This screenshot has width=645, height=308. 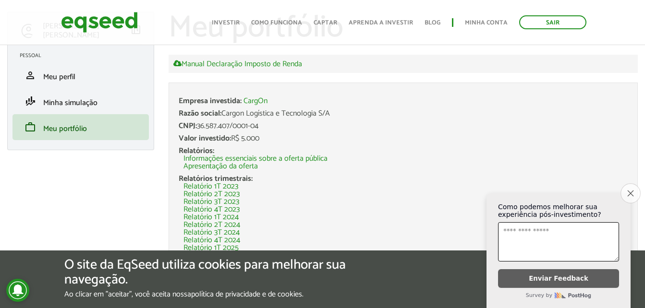 What do you see at coordinates (256, 159) in the screenshot?
I see `a: Informações essenciais sobre a oferta pública` at bounding box center [256, 159].